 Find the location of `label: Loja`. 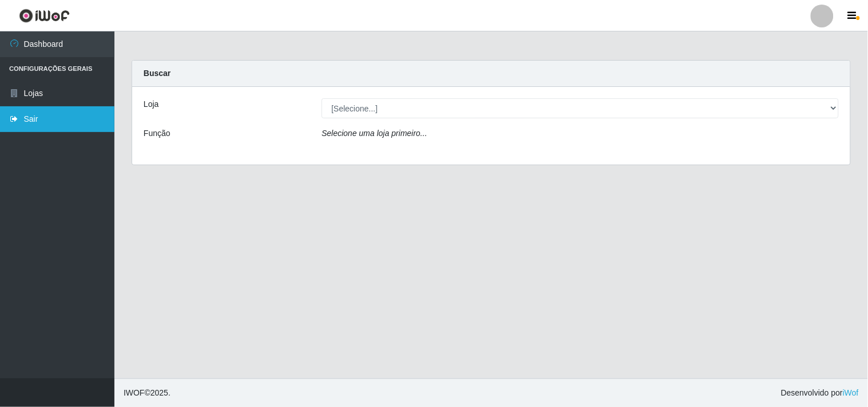

label: Loja is located at coordinates (151, 104).